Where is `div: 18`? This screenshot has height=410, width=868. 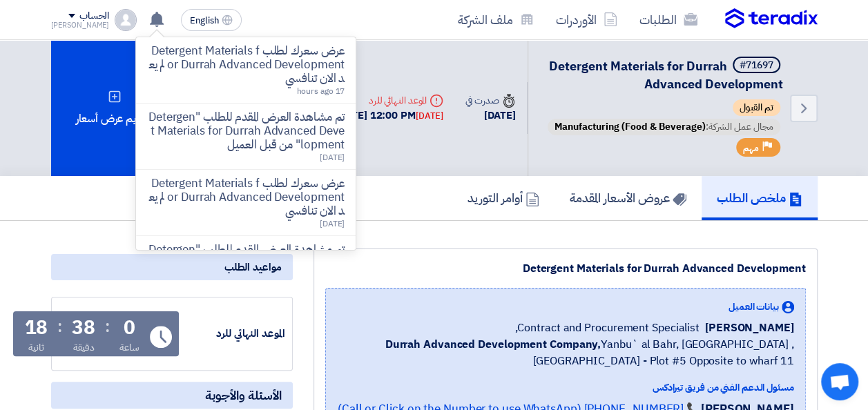 div: 18 is located at coordinates (36, 328).